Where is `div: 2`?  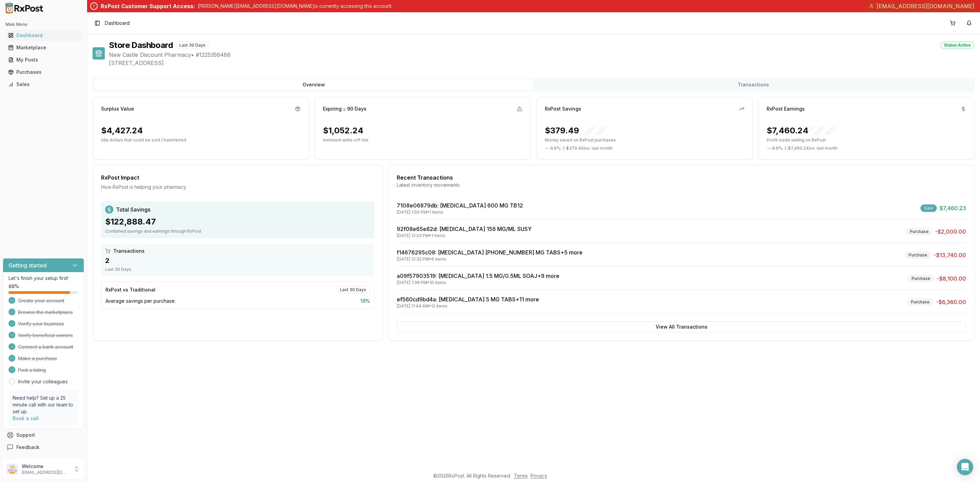 div: 2 is located at coordinates (237, 260).